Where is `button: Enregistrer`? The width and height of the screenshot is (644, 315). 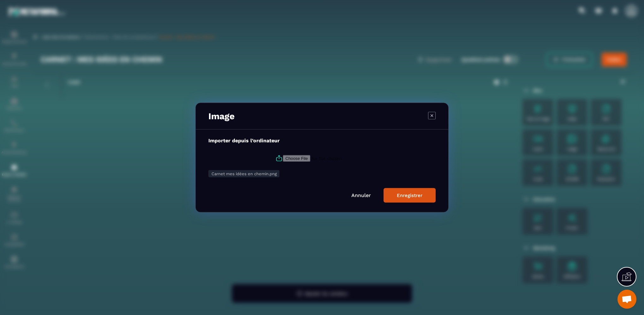
button: Enregistrer is located at coordinates (409, 195).